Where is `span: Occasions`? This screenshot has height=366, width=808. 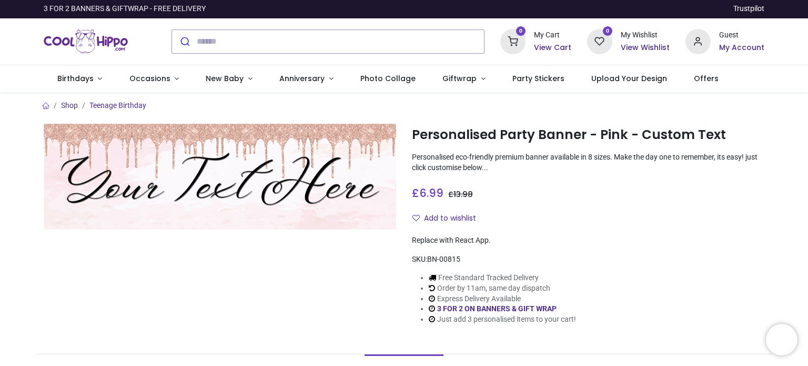 span: Occasions is located at coordinates (150, 78).